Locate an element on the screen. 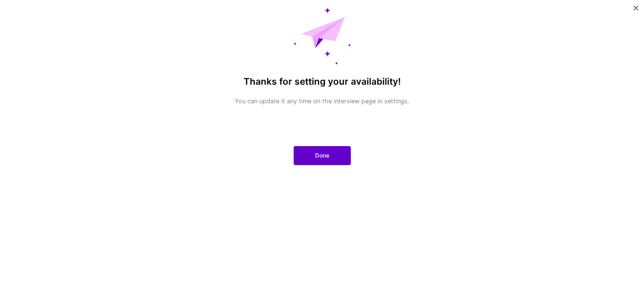  button: Close is located at coordinates (636, 11).